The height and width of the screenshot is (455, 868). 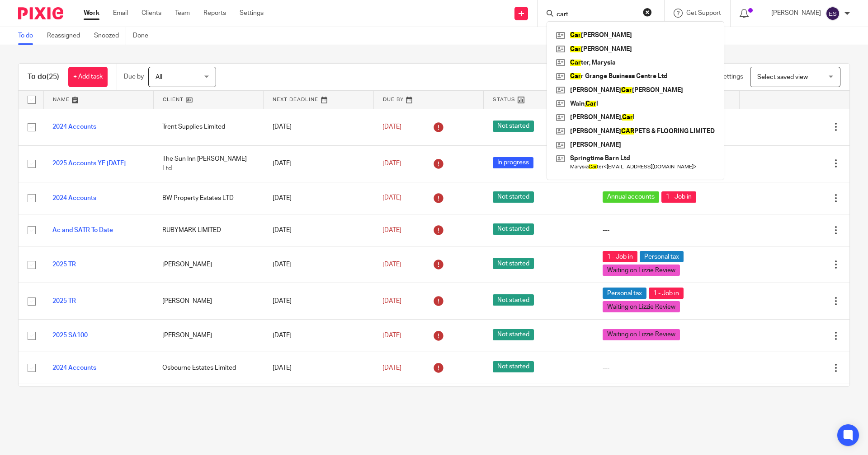 What do you see at coordinates (41, 13) in the screenshot?
I see `img: Pixie` at bounding box center [41, 13].